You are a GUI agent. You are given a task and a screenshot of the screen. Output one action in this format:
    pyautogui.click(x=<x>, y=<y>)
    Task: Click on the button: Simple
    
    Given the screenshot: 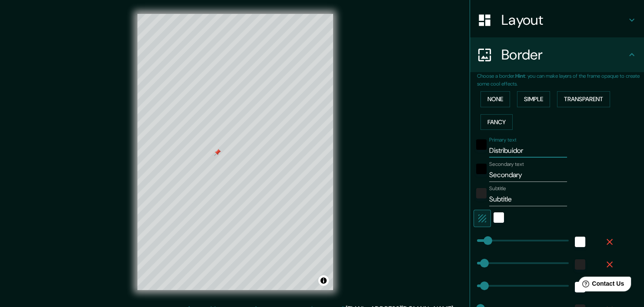 What is the action you would take?
    pyautogui.click(x=533, y=99)
    